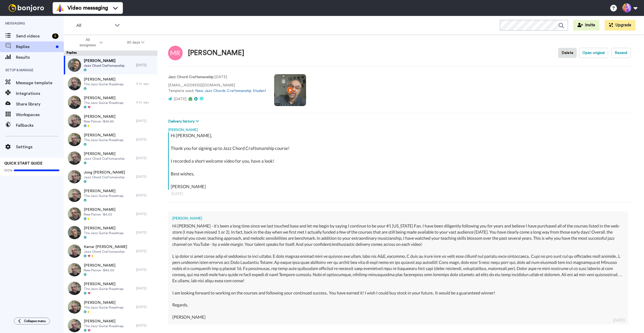 The width and height of the screenshot is (644, 333). What do you see at coordinates (40, 104) in the screenshot?
I see `span: Share library` at bounding box center [40, 104].